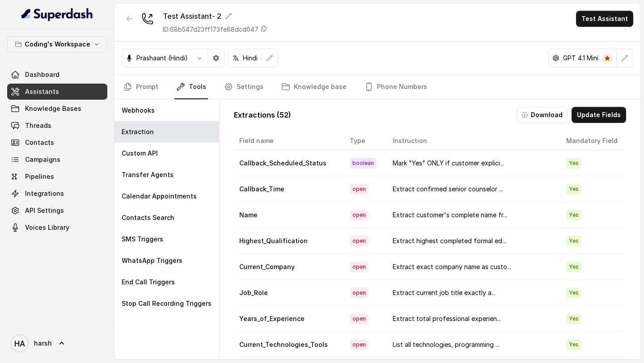 This screenshot has height=363, width=644. What do you see at coordinates (472, 215) in the screenshot?
I see `td: Extract customer's complete name fr...` at bounding box center [472, 215].